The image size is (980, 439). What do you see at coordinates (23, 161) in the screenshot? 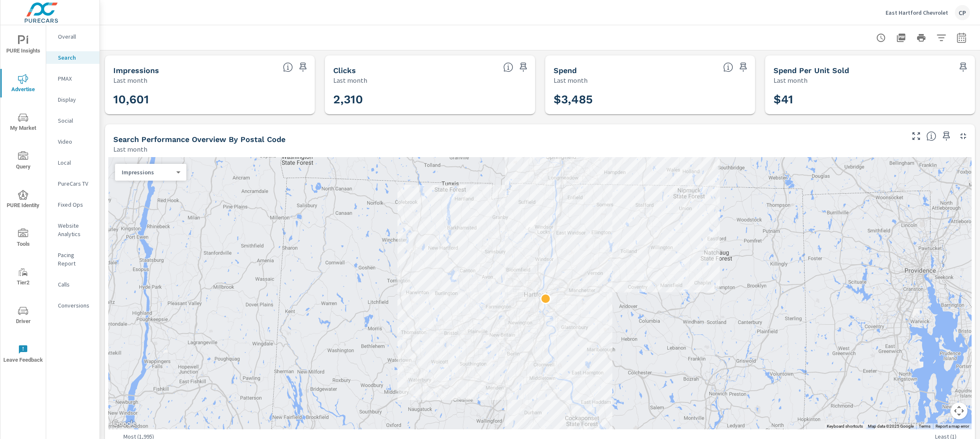
I see `span: Query` at bounding box center [23, 161].